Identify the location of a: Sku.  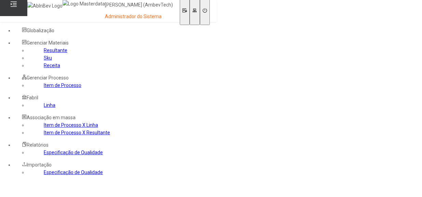
(48, 58).